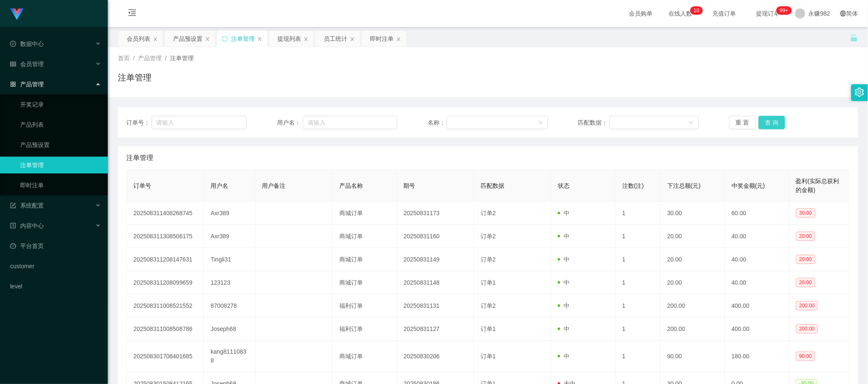  What do you see at coordinates (274, 186) in the screenshot?
I see `span: 用户备注` at bounding box center [274, 186].